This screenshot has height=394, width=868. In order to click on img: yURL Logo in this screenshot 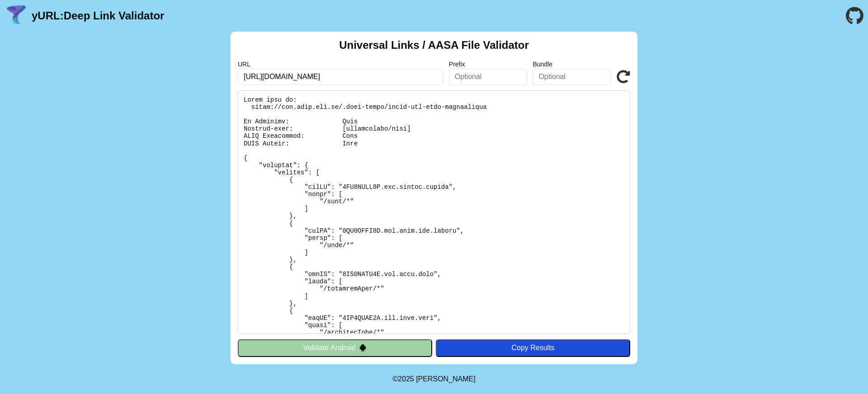, I will do `click(17, 16)`.